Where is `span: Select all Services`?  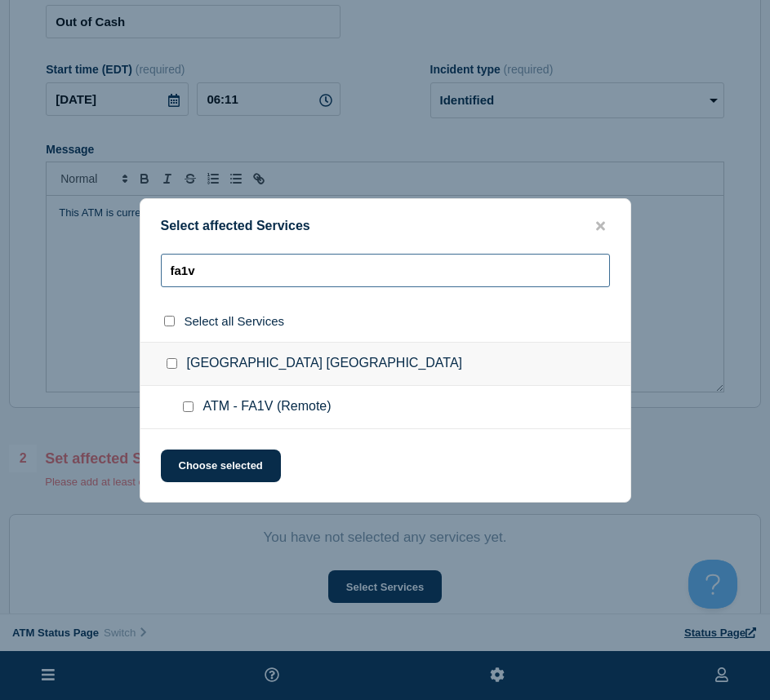 span: Select all Services is located at coordinates (234, 321).